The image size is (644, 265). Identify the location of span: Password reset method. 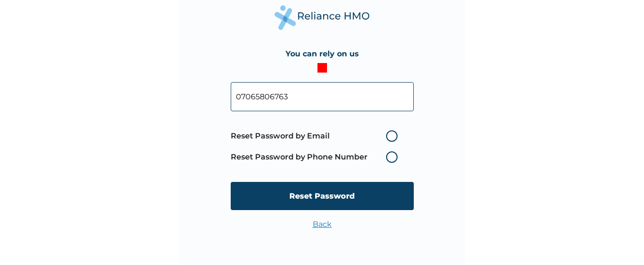
(317, 147).